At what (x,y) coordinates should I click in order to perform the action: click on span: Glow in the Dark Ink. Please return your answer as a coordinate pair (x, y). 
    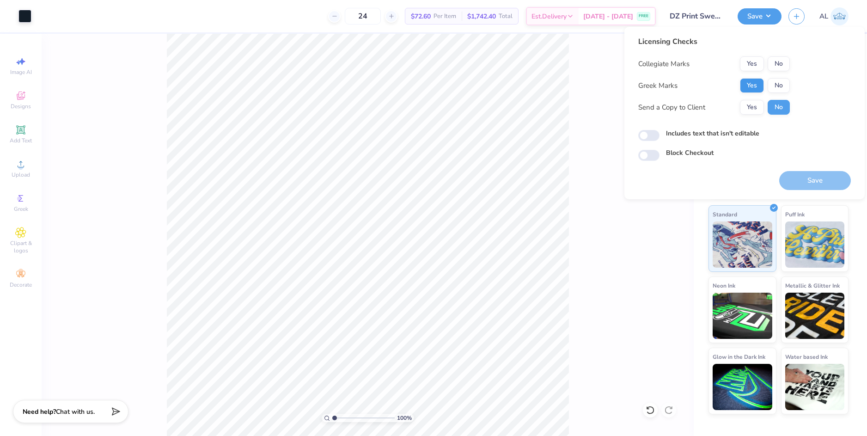
    Looking at the image, I should click on (739, 356).